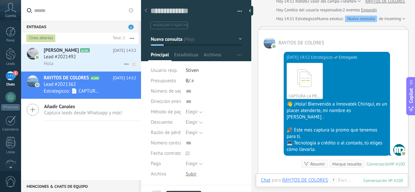 Image resolution: width=415 pixels, height=192 pixels. I want to click on div: Fecha contrato, so click(166, 154).